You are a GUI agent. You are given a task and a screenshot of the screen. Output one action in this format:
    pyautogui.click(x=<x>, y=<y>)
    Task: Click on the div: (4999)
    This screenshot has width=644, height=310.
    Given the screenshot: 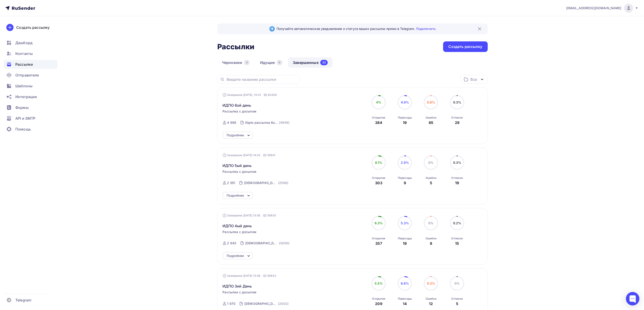 What is the action you would take?
    pyautogui.click(x=284, y=123)
    